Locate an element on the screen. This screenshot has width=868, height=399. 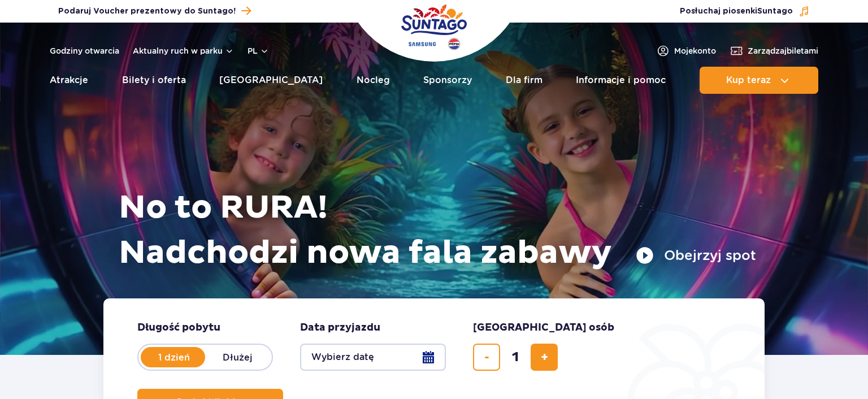
span: Długość pobytu is located at coordinates (179, 328).